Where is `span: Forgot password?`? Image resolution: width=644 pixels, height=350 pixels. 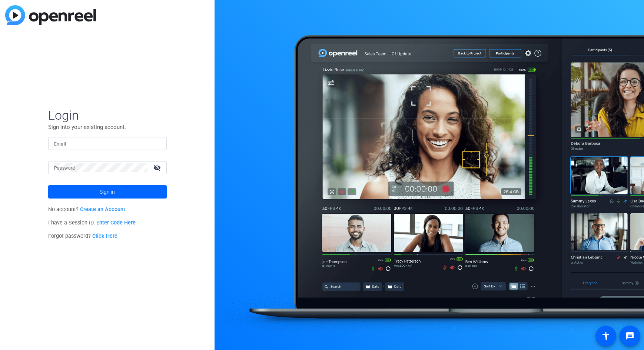
span: Forgot password? is located at coordinates (83, 236).